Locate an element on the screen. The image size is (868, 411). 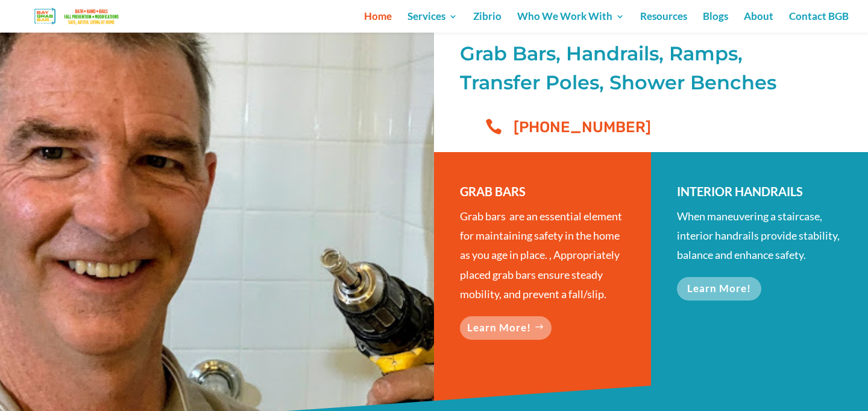
a: Resources is located at coordinates (664, 22).